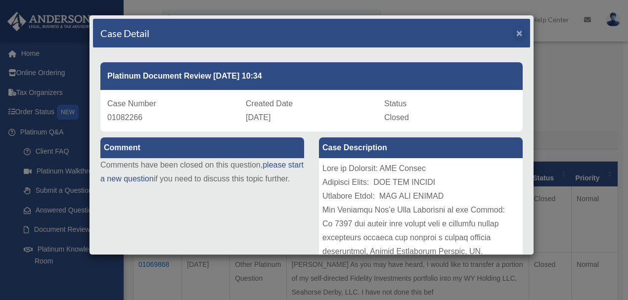  What do you see at coordinates (202, 172) in the screenshot?
I see `a: please start a new question` at bounding box center [202, 172].